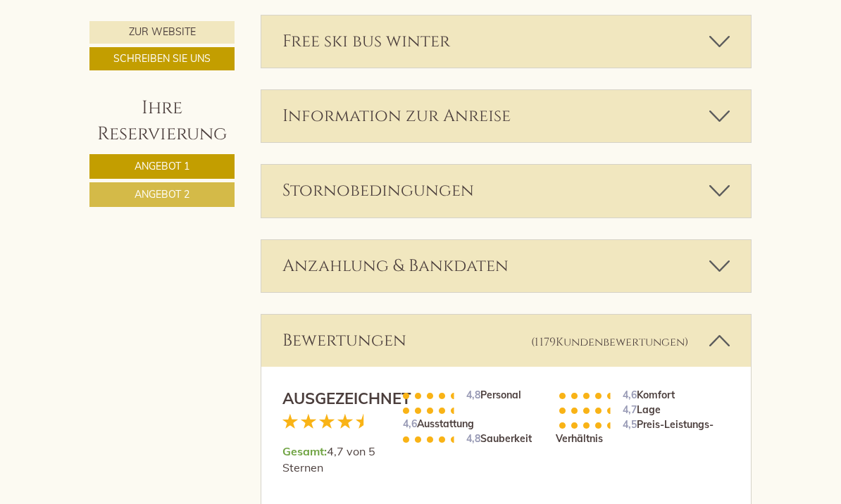  Describe the element at coordinates (642, 410) in the screenshot. I see `li: Lage` at that location.